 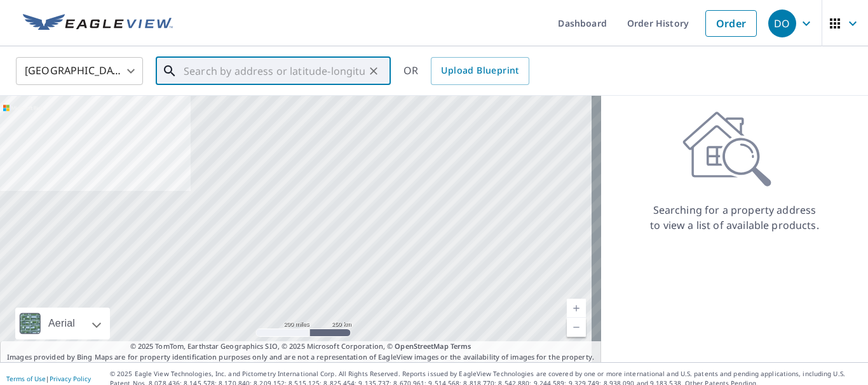 What do you see at coordinates (734, 218) in the screenshot?
I see `p: Searching for a property address to view a list of available products.` at bounding box center [734, 218].